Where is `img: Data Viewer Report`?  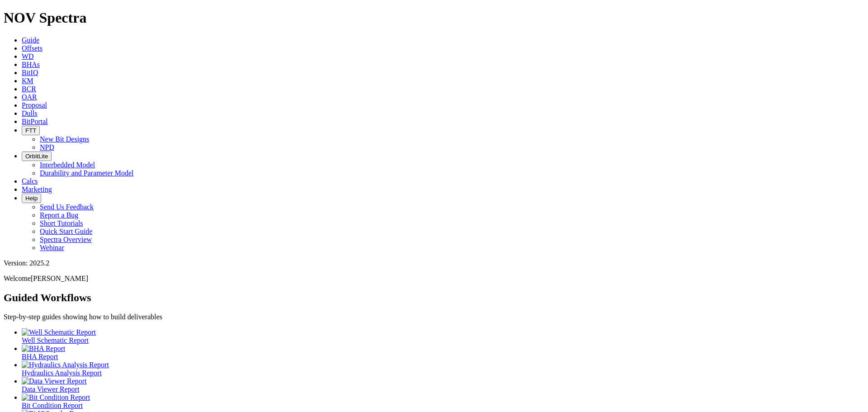
img: Data Viewer Report is located at coordinates (54, 381).